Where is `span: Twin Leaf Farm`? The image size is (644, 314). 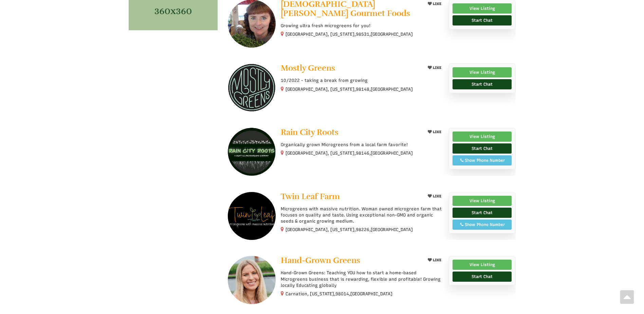
span: Twin Leaf Farm is located at coordinates (310, 196).